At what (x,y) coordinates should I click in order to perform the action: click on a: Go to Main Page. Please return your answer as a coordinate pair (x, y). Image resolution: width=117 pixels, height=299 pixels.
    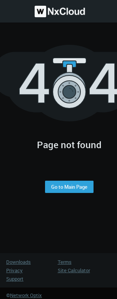
    Looking at the image, I should click on (69, 187).